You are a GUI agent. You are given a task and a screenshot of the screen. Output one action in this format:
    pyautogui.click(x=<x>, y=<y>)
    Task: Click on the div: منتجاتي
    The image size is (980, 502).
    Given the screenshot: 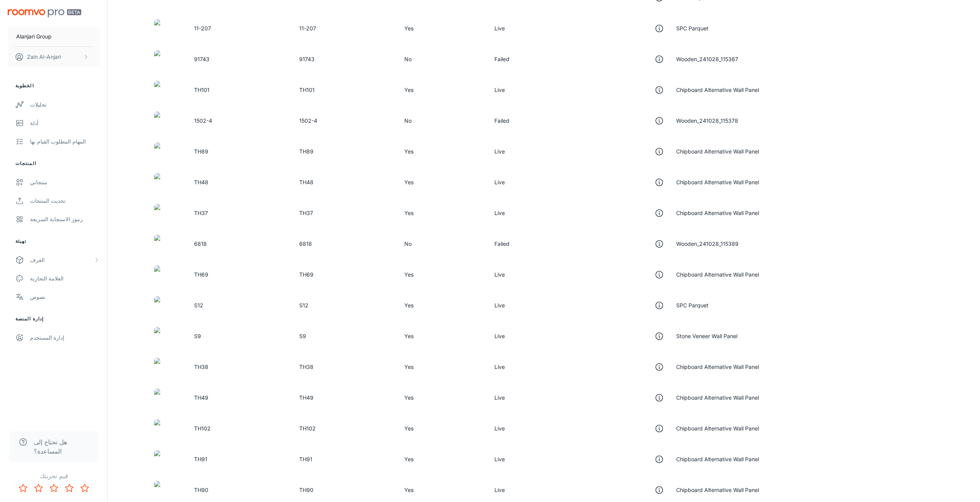 What is the action you would take?
    pyautogui.click(x=65, y=182)
    